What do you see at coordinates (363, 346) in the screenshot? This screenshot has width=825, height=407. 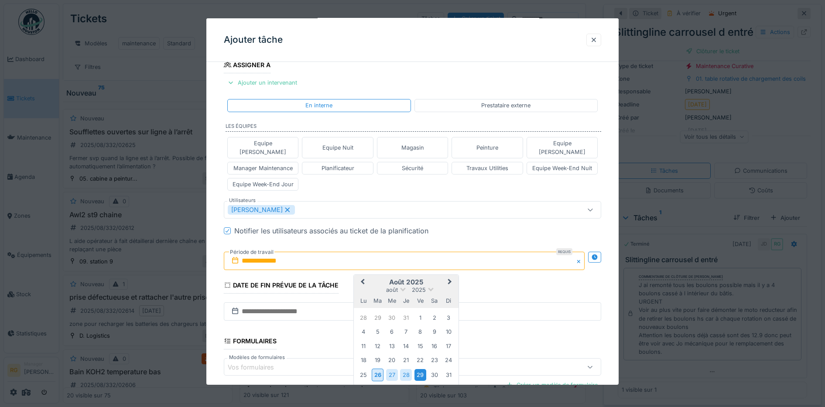 I see `div: Choose lundi 11 août 2025` at bounding box center [363, 346].